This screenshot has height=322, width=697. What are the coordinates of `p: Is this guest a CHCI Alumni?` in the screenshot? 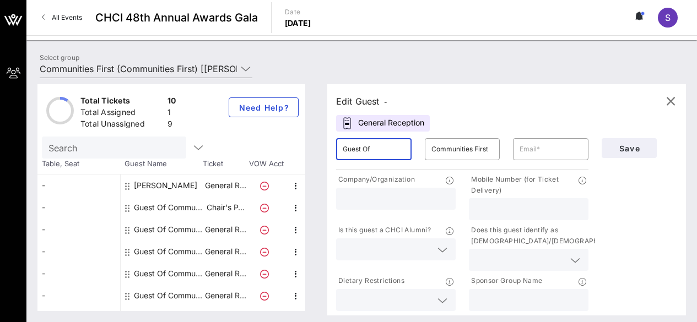 It's located at (383, 230).